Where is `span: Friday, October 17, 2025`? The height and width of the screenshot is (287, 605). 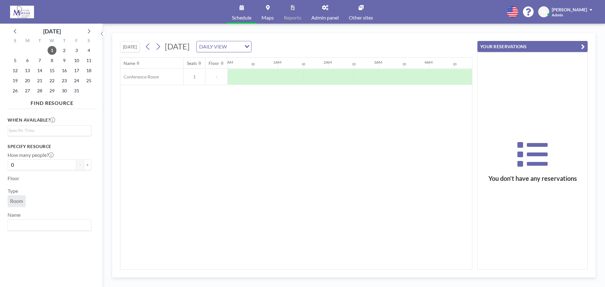 span: Friday, October 17, 2025 is located at coordinates (77, 71).